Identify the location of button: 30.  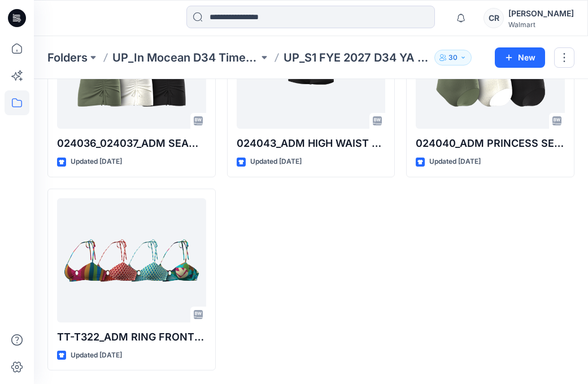
(453, 58).